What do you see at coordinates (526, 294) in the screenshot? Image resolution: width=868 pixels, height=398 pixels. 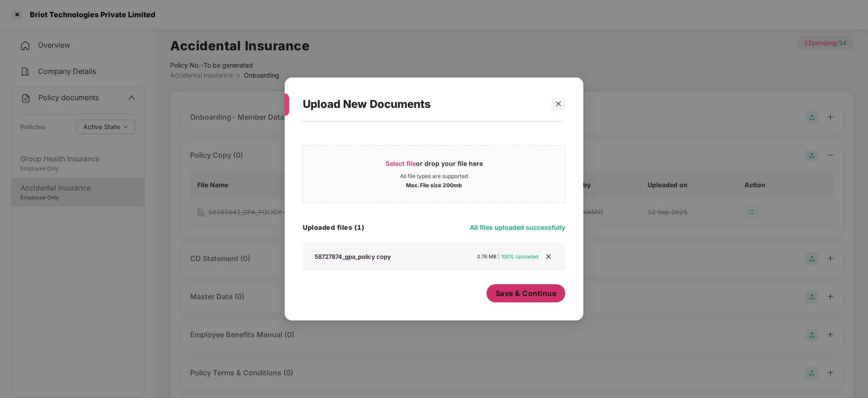 I see `span: Save & Continue` at bounding box center [526, 294].